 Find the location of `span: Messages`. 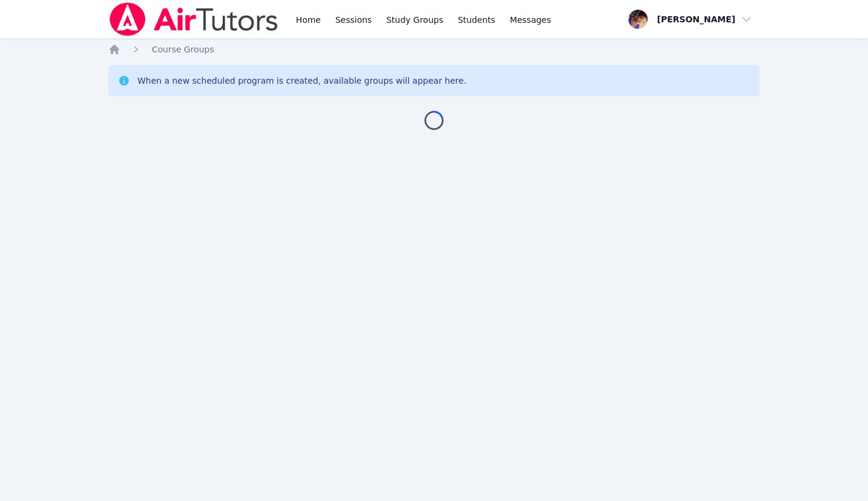

span: Messages is located at coordinates (530, 20).